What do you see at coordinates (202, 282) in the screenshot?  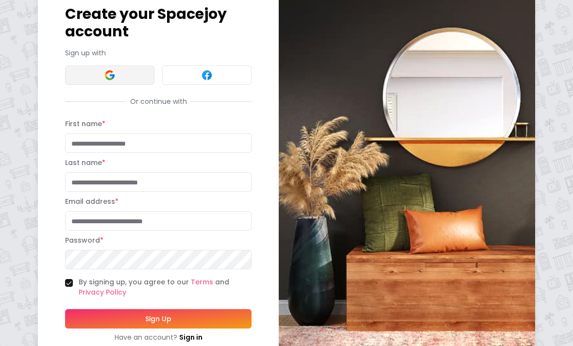 I see `a: Terms` at bounding box center [202, 282].